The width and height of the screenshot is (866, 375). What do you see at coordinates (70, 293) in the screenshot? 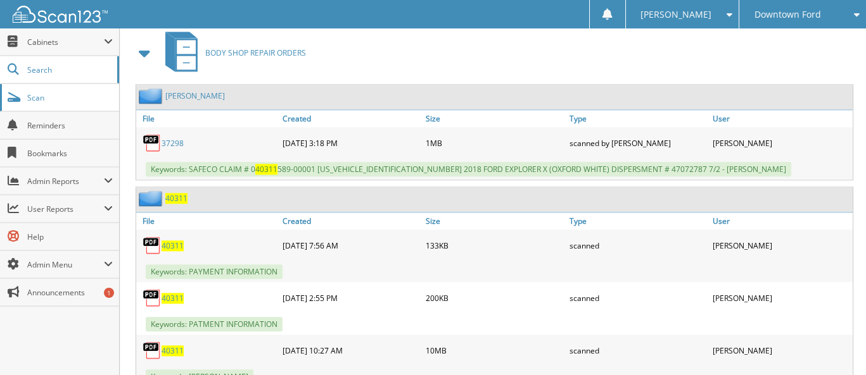
I see `span: Announcements` at bounding box center [70, 293].